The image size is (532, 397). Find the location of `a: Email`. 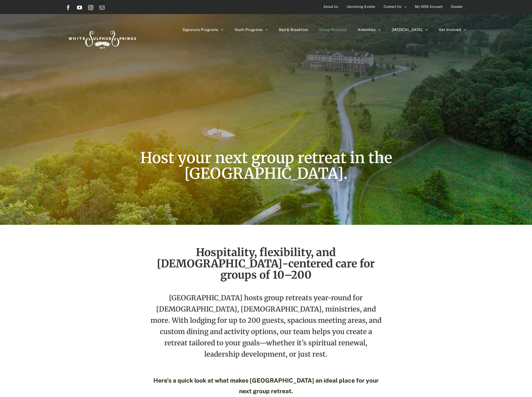

a: Email is located at coordinates (102, 8).